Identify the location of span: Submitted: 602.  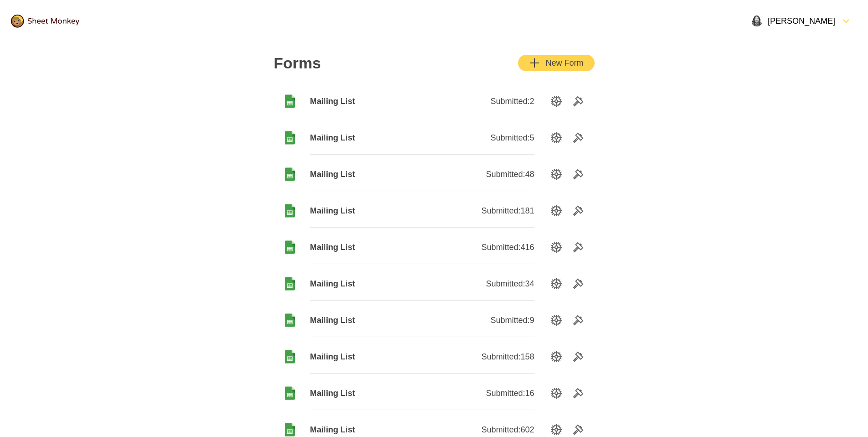
(508, 430).